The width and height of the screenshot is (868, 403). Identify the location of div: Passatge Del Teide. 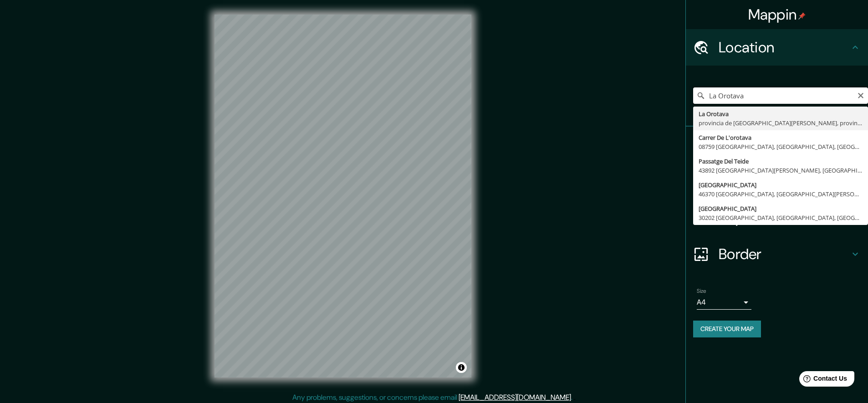
(780, 161).